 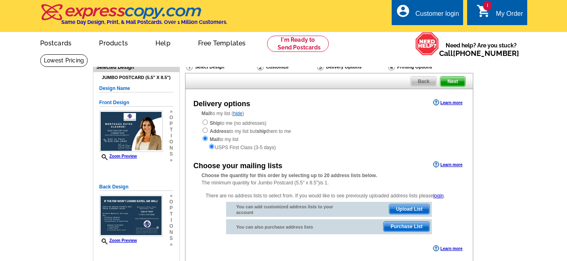 What do you see at coordinates (238, 114) in the screenshot?
I see `a: hide` at bounding box center [238, 114].